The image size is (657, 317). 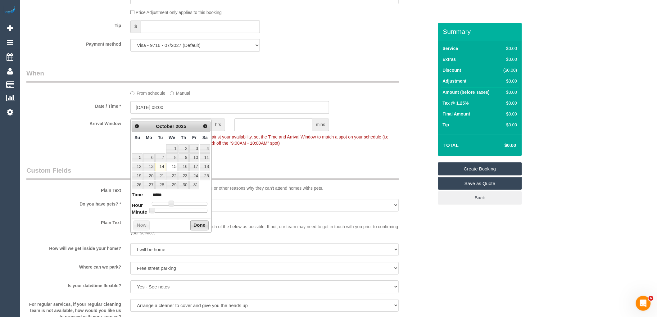 What do you see at coordinates (148, 92) in the screenshot?
I see `label: From schedule` at bounding box center [148, 92].